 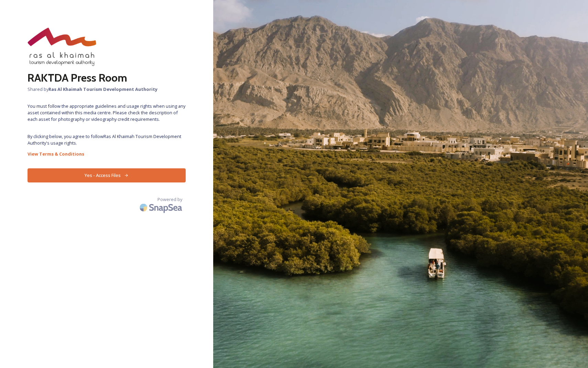 I want to click on img: SnapSea Logo, so click(x=162, y=207).